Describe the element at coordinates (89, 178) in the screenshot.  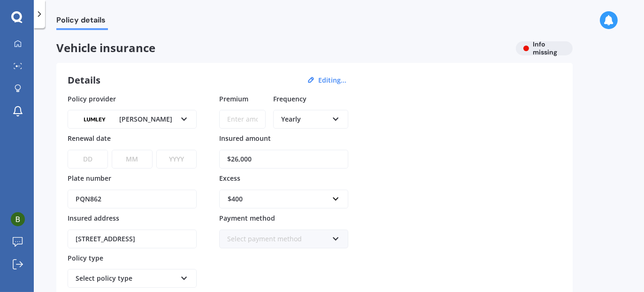
I see `span: Plate number` at that location.